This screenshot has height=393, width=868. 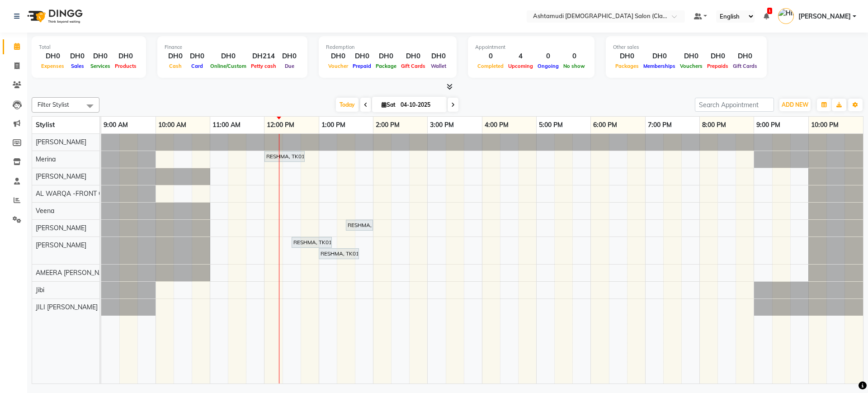 I want to click on img: logo, so click(x=54, y=16).